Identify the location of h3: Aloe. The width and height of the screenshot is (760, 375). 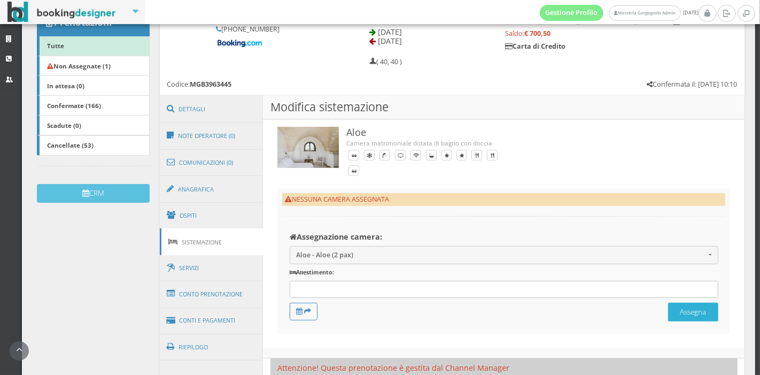
(445, 133).